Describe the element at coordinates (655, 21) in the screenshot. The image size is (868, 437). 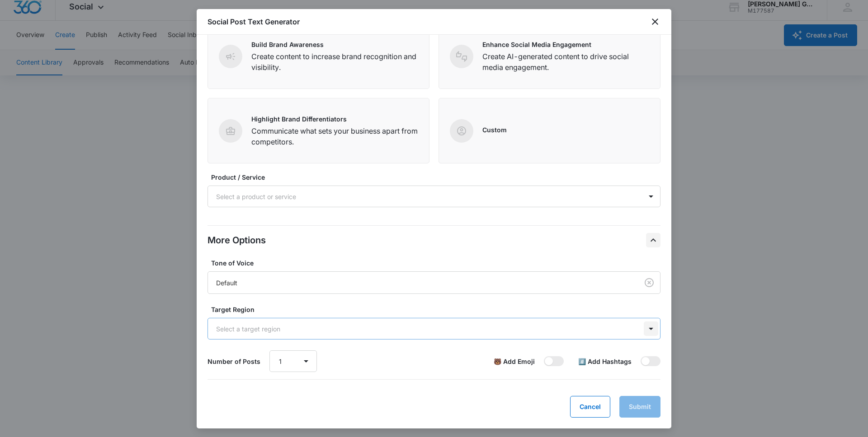
I see `button: close` at that location.